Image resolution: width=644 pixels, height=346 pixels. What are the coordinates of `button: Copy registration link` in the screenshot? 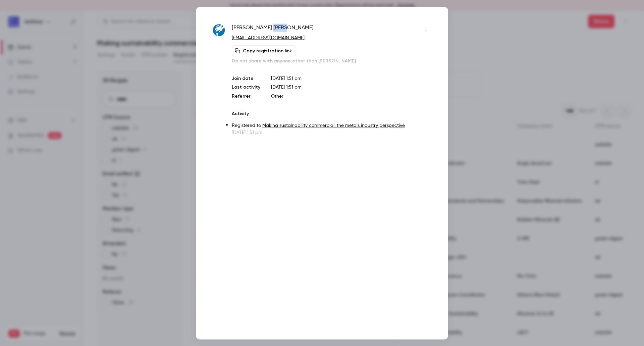 It's located at (264, 51).